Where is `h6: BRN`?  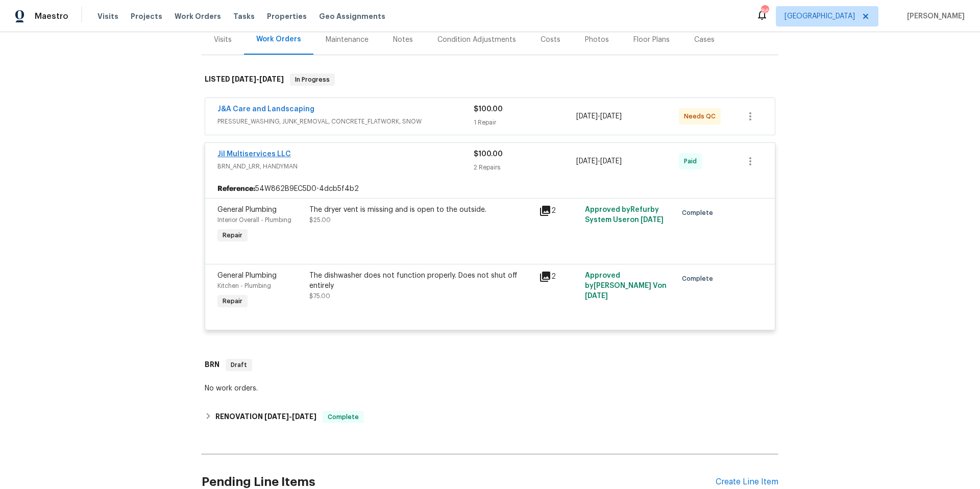 h6: BRN is located at coordinates (212, 365).